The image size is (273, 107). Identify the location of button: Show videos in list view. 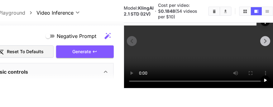
(267, 11).